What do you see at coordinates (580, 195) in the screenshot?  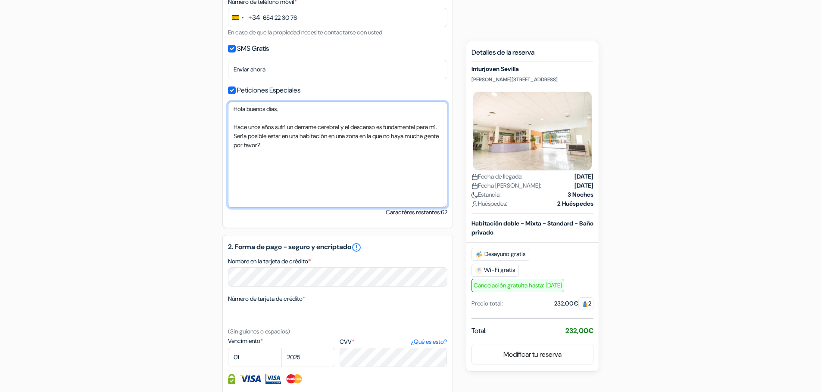 I see `strong: 3 Noches` at bounding box center [580, 195].